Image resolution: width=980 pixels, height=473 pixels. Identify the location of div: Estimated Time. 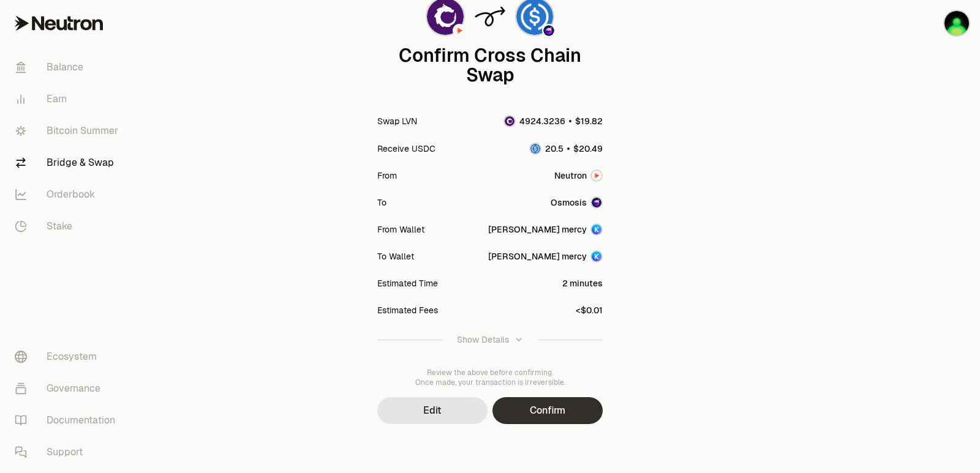
(407, 283).